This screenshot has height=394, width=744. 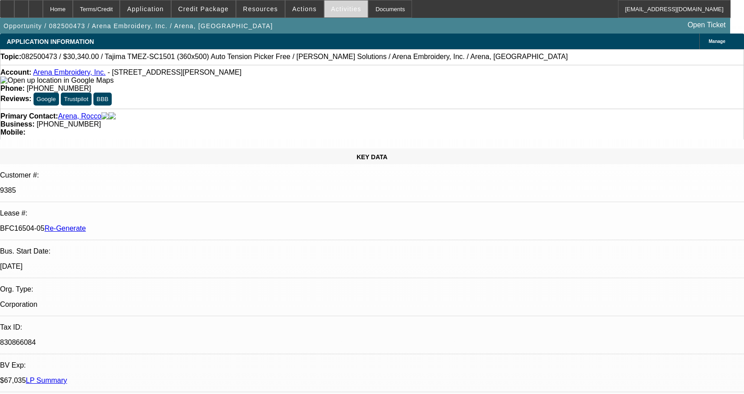 I want to click on span: Actions, so click(x=304, y=9).